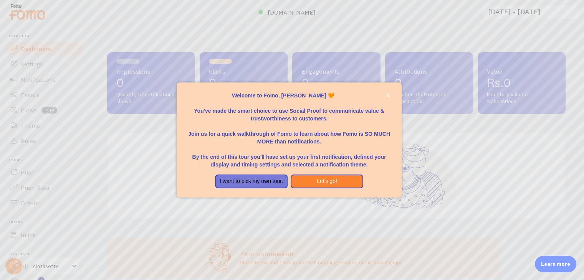  I want to click on button: I want to pick my own tour., so click(251, 182).